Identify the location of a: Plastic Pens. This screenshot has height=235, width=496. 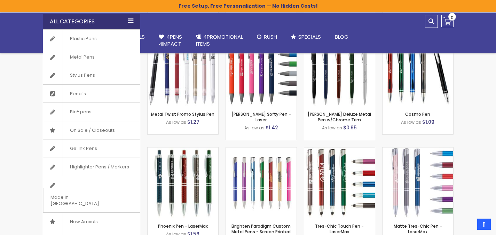
(92, 39).